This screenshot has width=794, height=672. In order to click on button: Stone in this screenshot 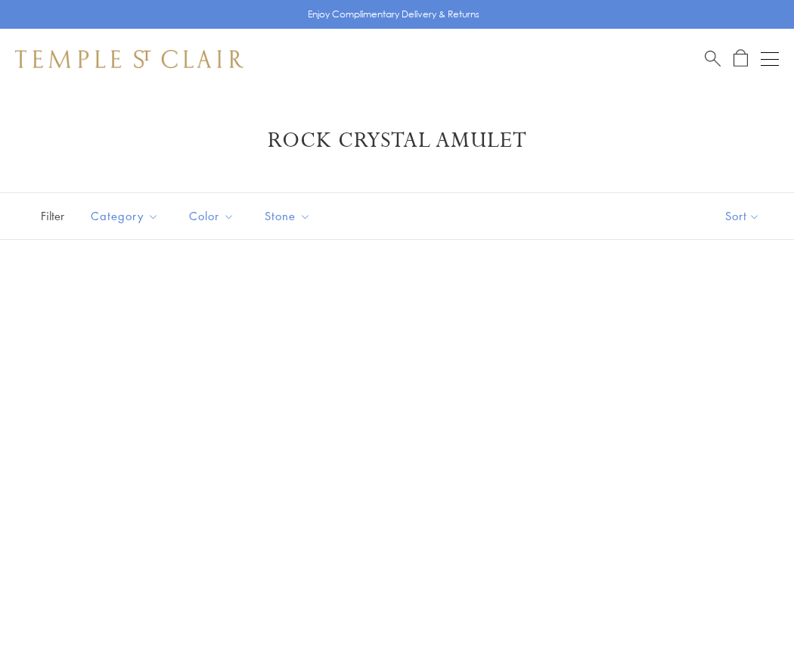, I will do `click(287, 215)`.